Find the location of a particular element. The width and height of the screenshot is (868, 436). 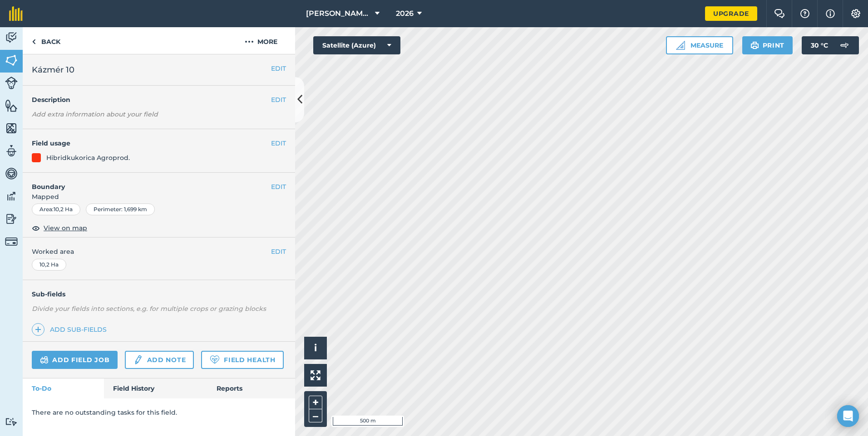

img: svg+xml;base64,PHN2ZyB4bWxucz0iaHR0cDovL3d3dy53My5vcmcvMjAwMC9zdmciIHdpZHRoPSIxNyIgaGVpZ2h0PSIxNy... is located at coordinates (830, 14).